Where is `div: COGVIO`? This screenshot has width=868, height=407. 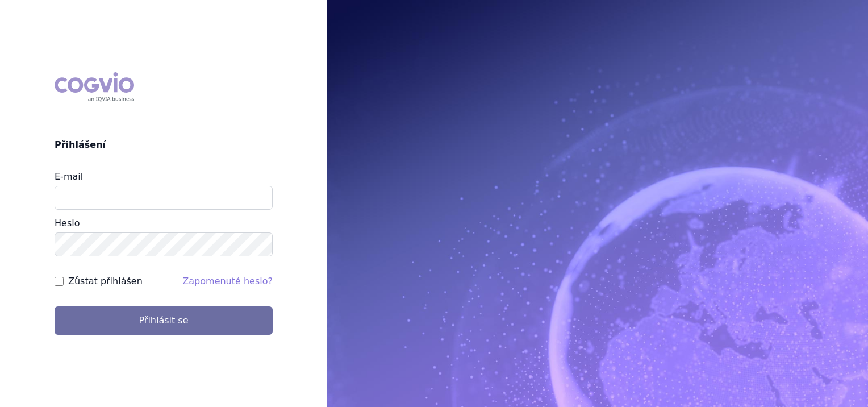 div: COGVIO is located at coordinates (94, 87).